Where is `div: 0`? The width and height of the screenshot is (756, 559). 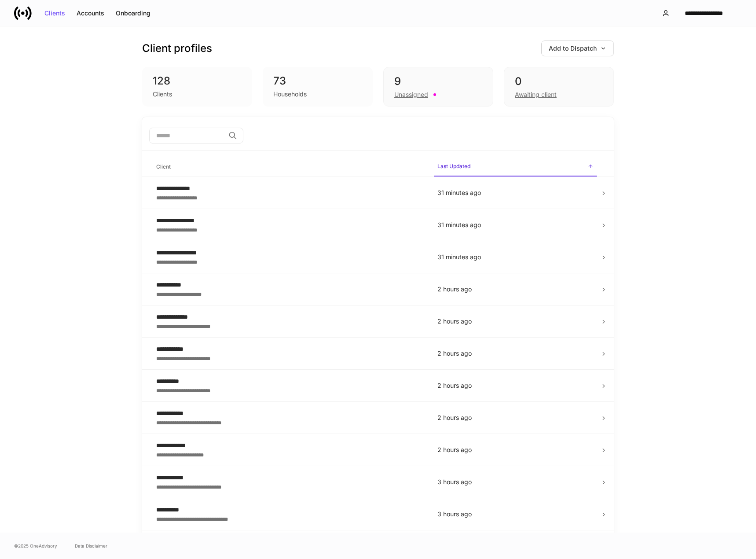
div: 0 is located at coordinates (559, 81).